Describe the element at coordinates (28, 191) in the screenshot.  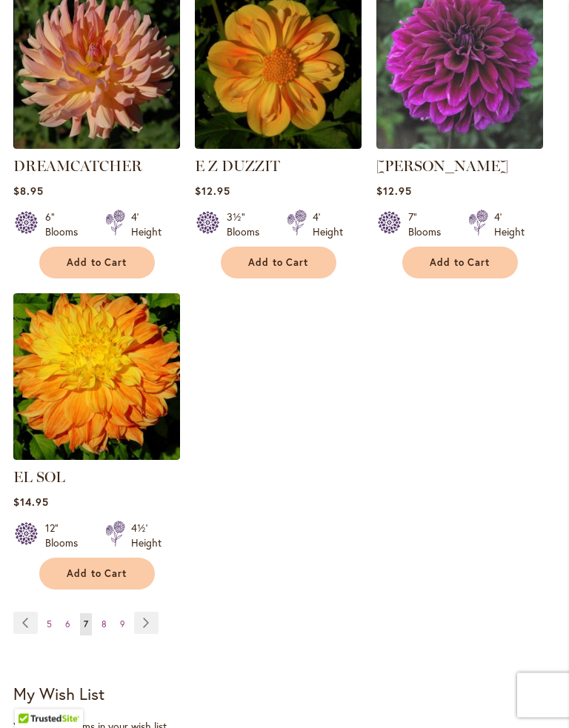
I see `span: $8.95` at that location.